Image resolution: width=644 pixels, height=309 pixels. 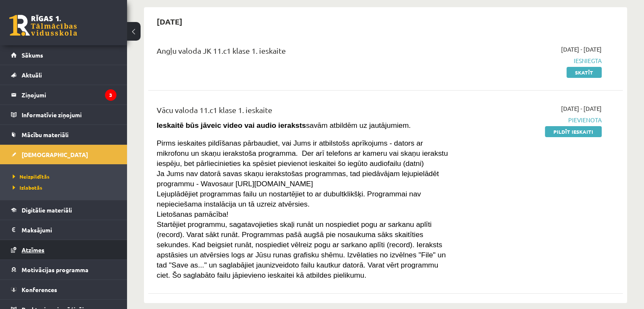 I want to click on span: Pirms ieskaites pildīšanas pārbaudiet, vai Jums ir atbilstošs aprīkojums - dators ar mikrofonu un..., so click(x=303, y=153).